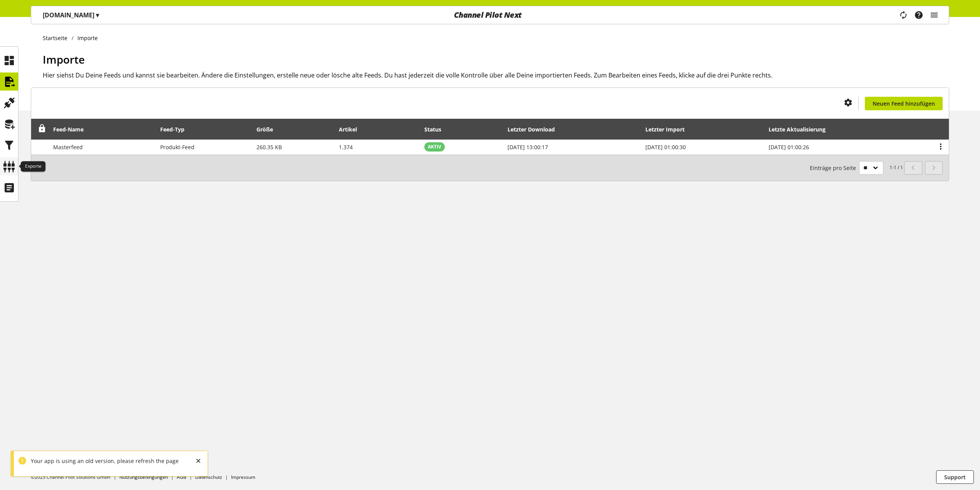  Describe the element at coordinates (670, 129) in the screenshot. I see `div: Letzter Import` at that location.